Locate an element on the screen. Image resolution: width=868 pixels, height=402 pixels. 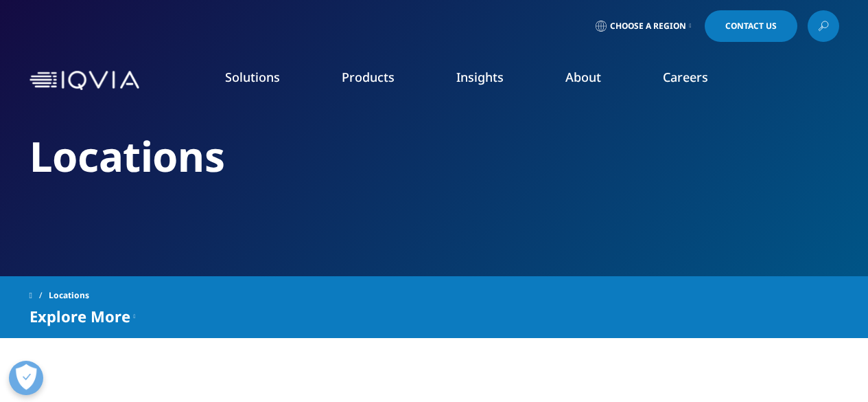
a: Solutions is located at coordinates (252, 77).